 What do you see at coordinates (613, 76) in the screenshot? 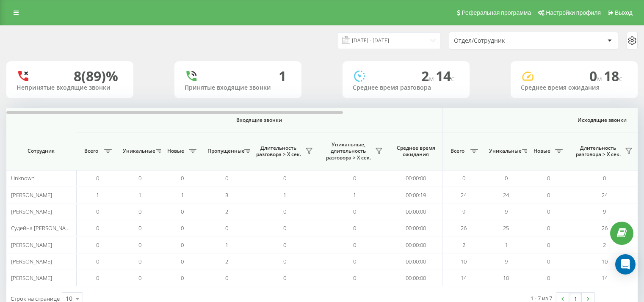
I see `span: 18` at bounding box center [613, 76].